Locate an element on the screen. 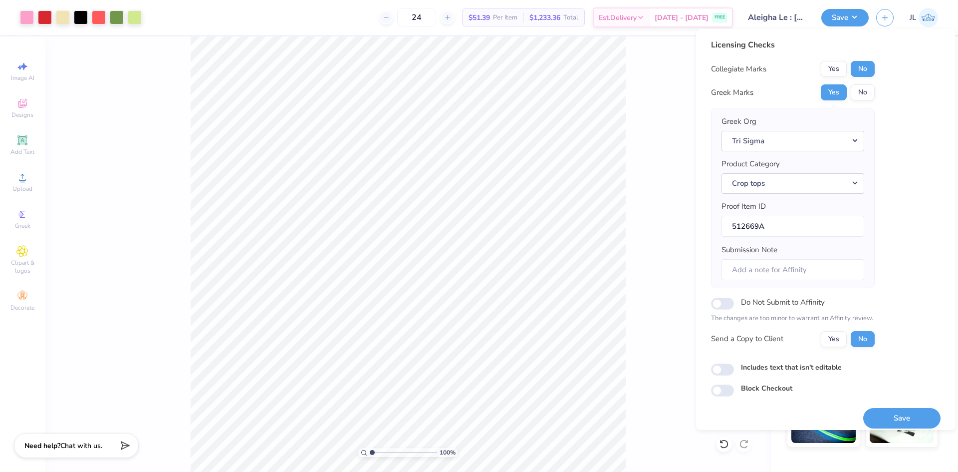 The width and height of the screenshot is (958, 472). span: Clipart & logos is located at coordinates (22, 267).